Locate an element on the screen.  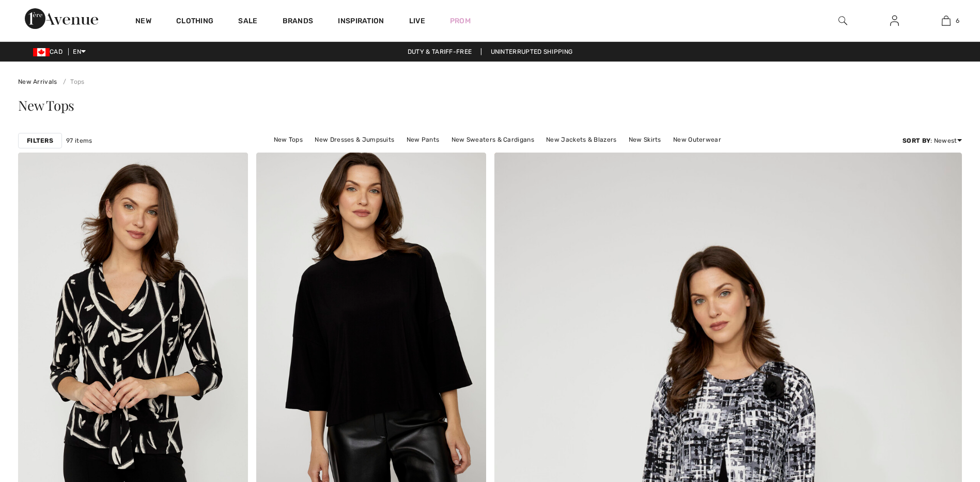
a: New Arrivals is located at coordinates (37, 82).